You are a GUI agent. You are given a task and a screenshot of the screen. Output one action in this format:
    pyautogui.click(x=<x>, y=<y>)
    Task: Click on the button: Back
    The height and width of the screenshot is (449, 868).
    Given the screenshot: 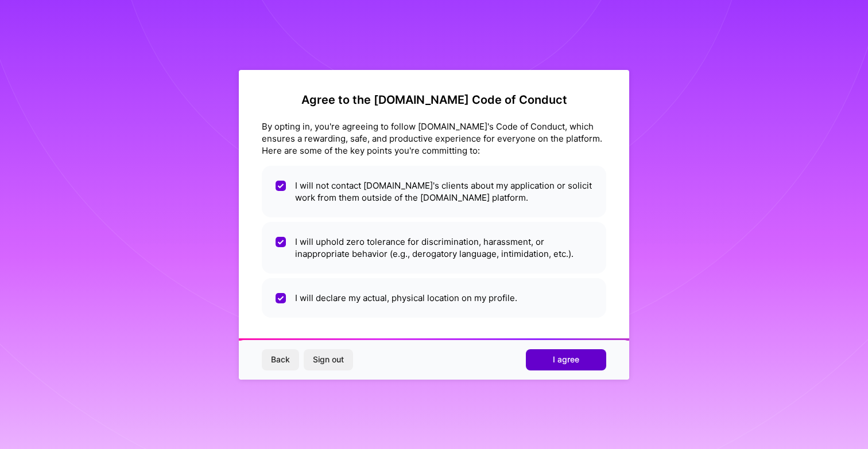 What is the action you would take?
    pyautogui.click(x=280, y=359)
    